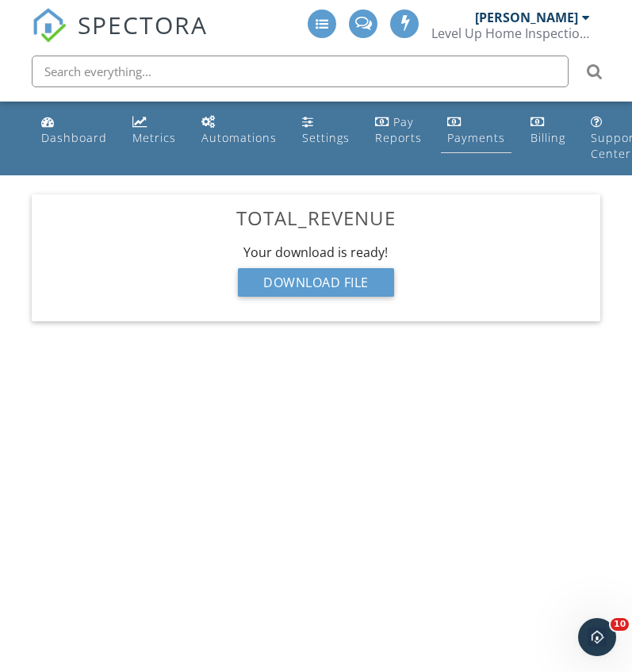 The image size is (632, 672). What do you see at coordinates (548, 137) in the screenshot?
I see `div: Billing` at bounding box center [548, 137].